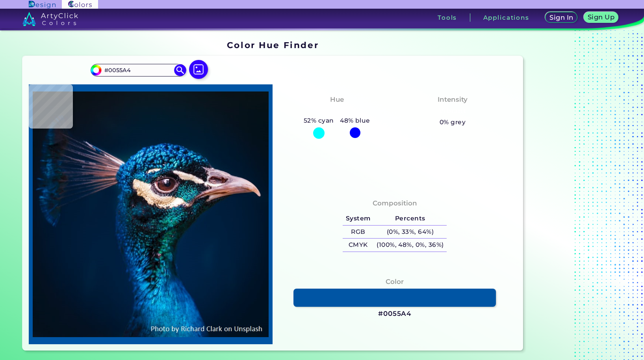 The width and height of the screenshot is (644, 360). I want to click on input: type color.., so click(138, 70).